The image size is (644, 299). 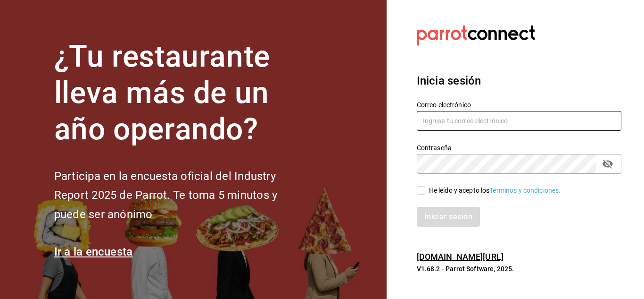 What do you see at coordinates (182, 196) in the screenshot?
I see `h2: Participa en la encuesta oficial del Industry Report 2025 de Parrot. Te toma 5 minutos y puede se...` at bounding box center [182, 196].